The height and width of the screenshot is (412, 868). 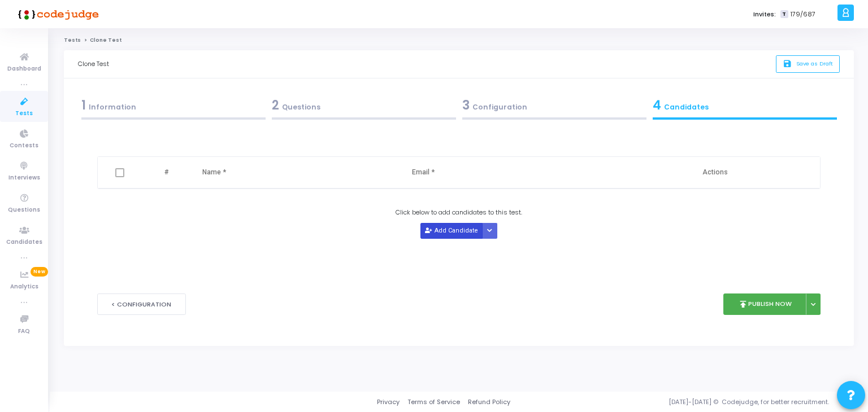 I want to click on th: Name *, so click(x=296, y=173).